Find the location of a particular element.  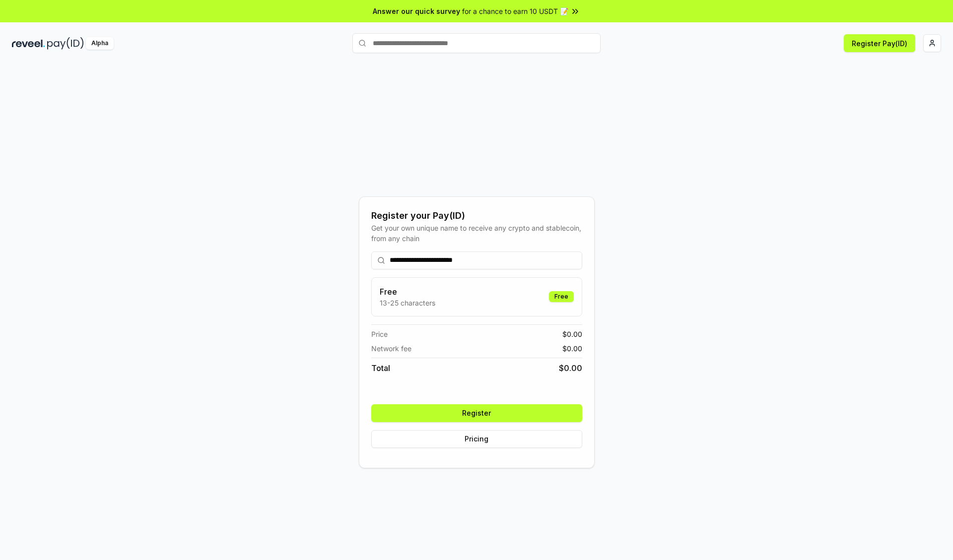

span: for a chance to earn 10 USDT 📝 is located at coordinates (516, 11).